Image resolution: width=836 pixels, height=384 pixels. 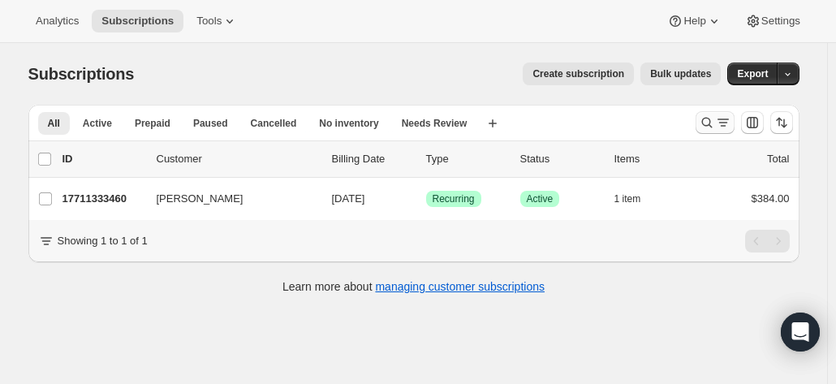 What do you see at coordinates (57, 21) in the screenshot?
I see `span: Analytics` at bounding box center [57, 21].